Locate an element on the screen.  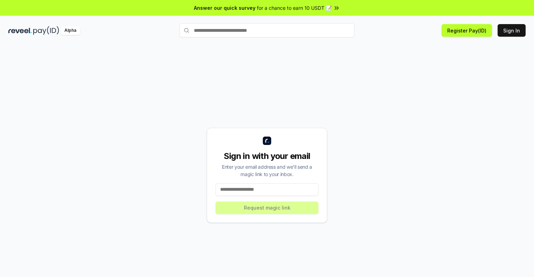
img: logo_small is located at coordinates (267, 141).